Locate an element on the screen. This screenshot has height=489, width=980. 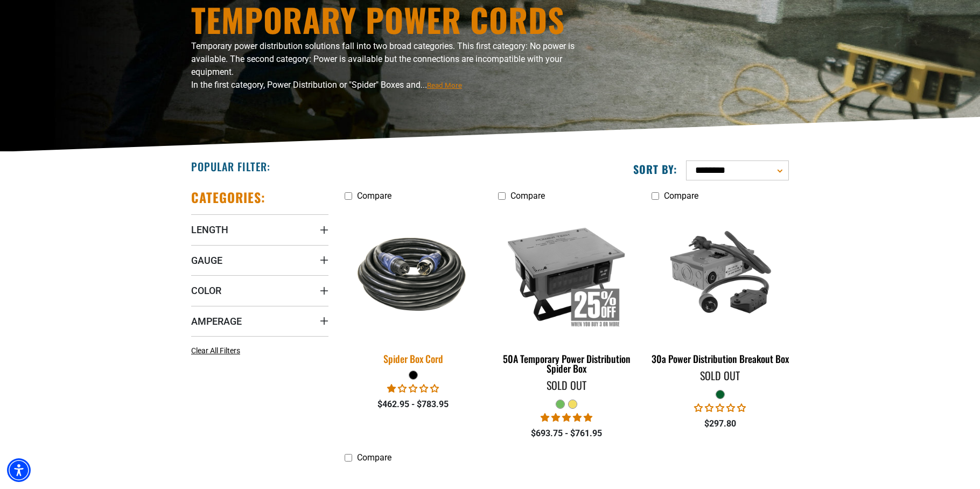
summary: Gauge is located at coordinates (260, 260).